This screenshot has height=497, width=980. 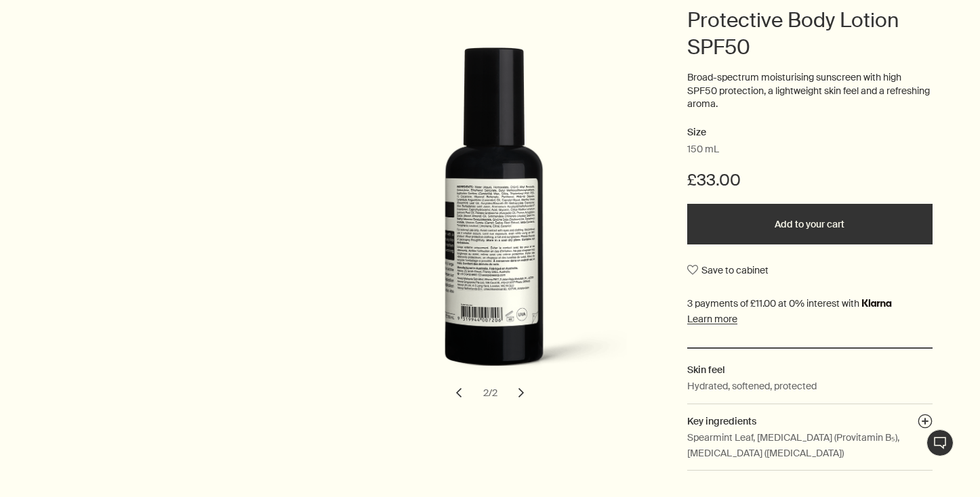 I want to click on h2: Skin feel, so click(x=810, y=370).